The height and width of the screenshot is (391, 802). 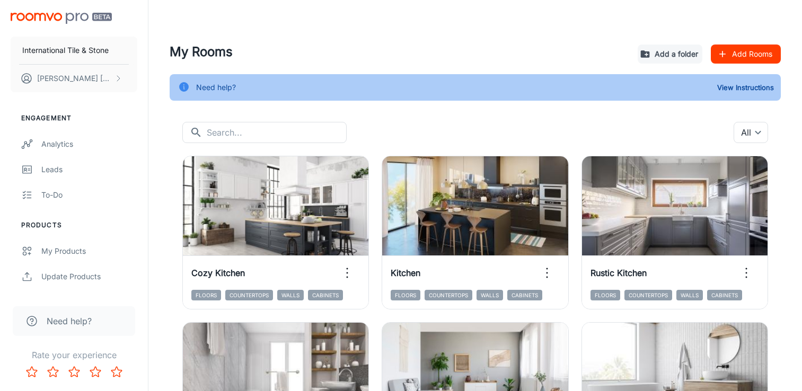 I want to click on span: Need help?, so click(x=69, y=321).